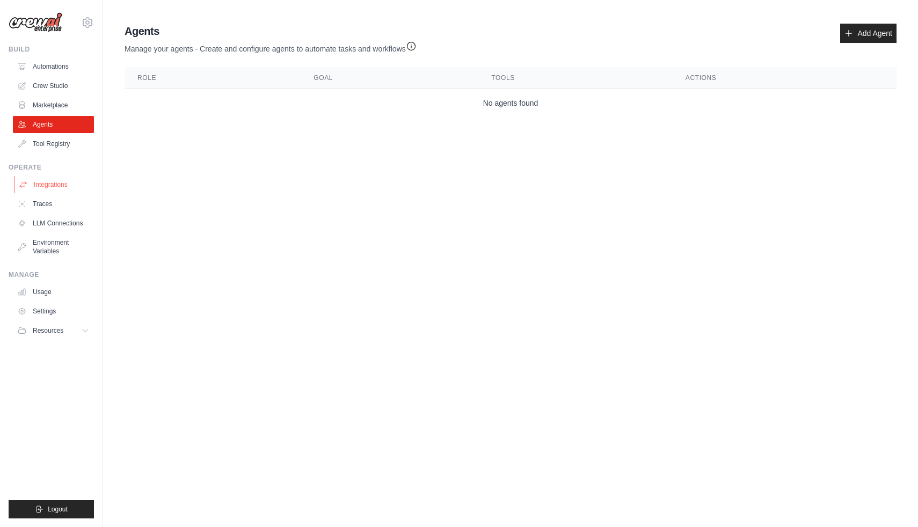 The image size is (918, 527). I want to click on a: Crew Studio, so click(53, 86).